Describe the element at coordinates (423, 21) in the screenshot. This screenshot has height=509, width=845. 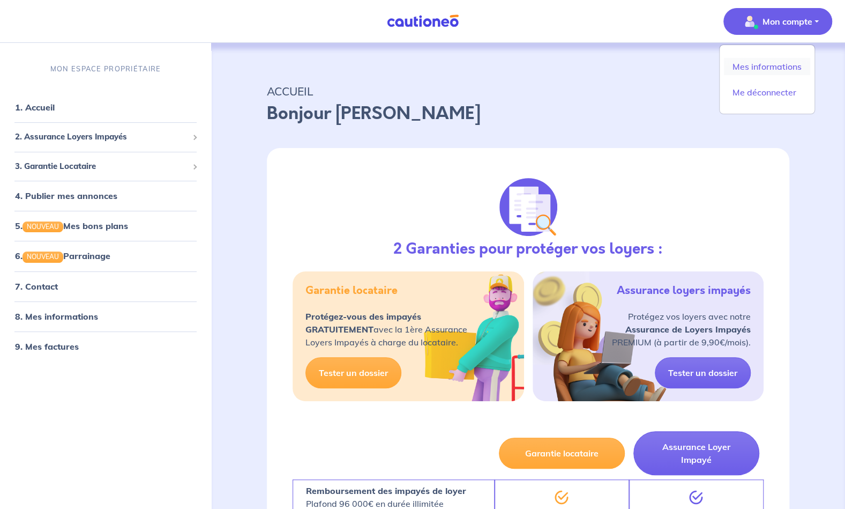
I see `img: Cautioneo` at that location.